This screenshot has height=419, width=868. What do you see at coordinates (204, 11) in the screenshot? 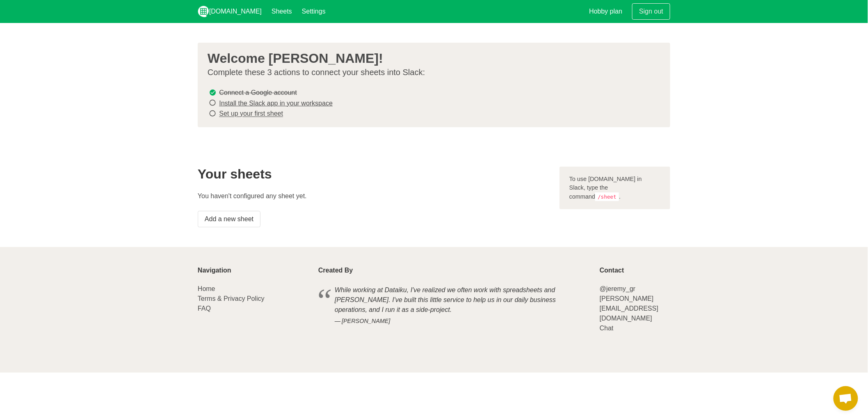
I see `img: logo_v2_white.png` at bounding box center [204, 11].